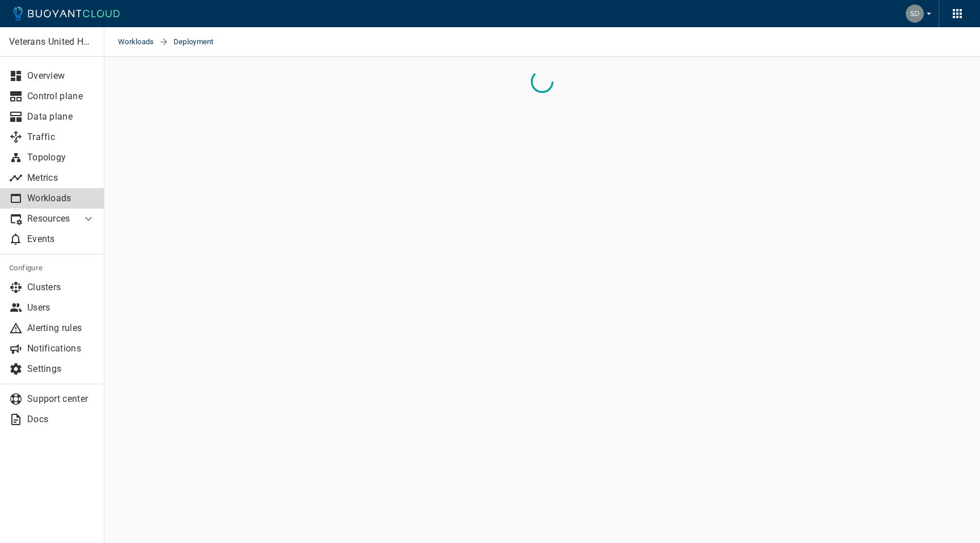 The height and width of the screenshot is (543, 980). What do you see at coordinates (52, 268) in the screenshot?
I see `h5: Configure` at bounding box center [52, 268].